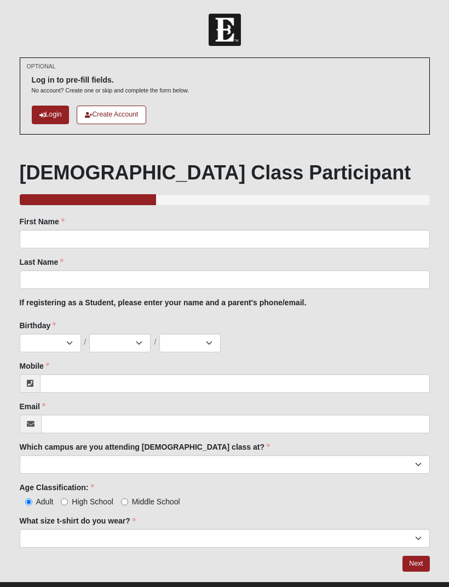  I want to click on label: Age Classification:, so click(57, 488).